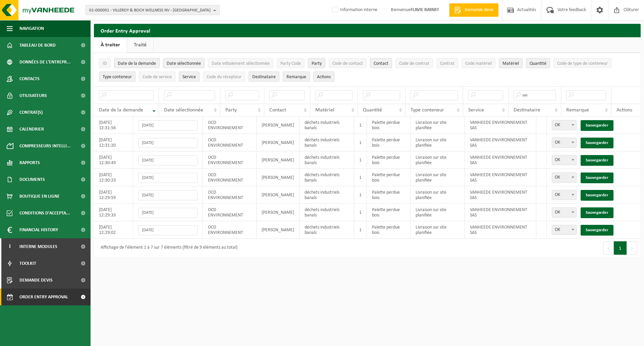  What do you see at coordinates (184, 110) in the screenshot?
I see `span: Date sélectionnée` at bounding box center [184, 110].